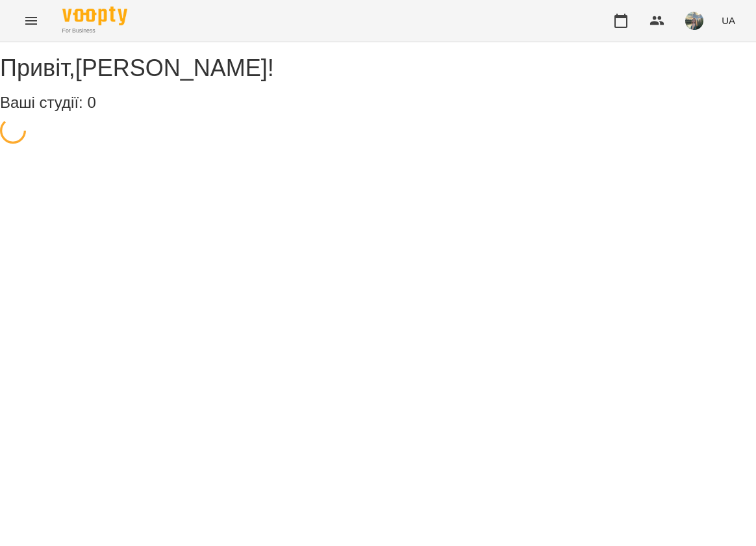 Image resolution: width=756 pixels, height=546 pixels. Describe the element at coordinates (91, 102) in the screenshot. I see `span: 0` at that location.